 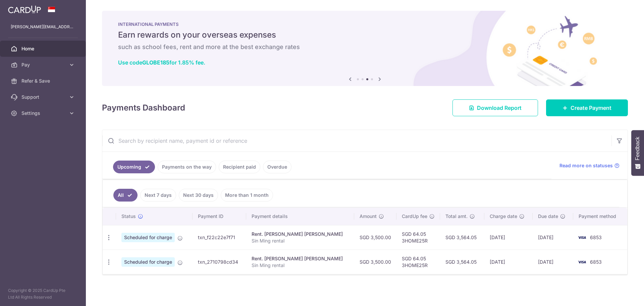 What do you see at coordinates (158, 195) in the screenshot?
I see `a: Next 7 days` at bounding box center [158, 195].